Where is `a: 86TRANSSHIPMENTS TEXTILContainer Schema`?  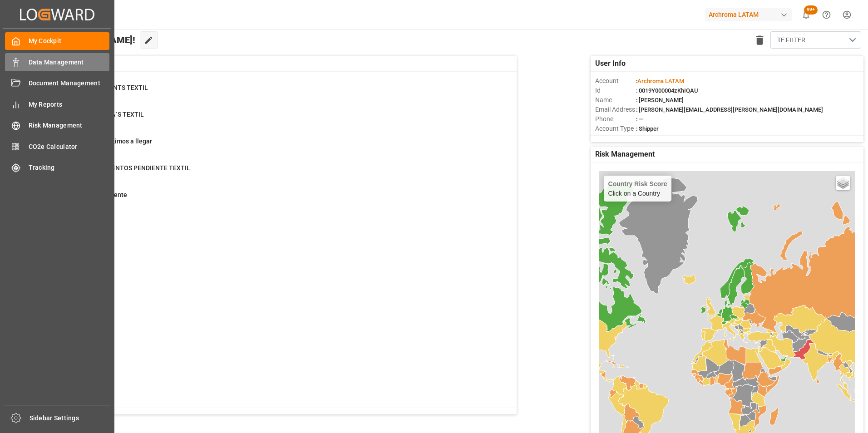
a: 86TRANSSHIPMENTS TEXTILContainer Schema is located at coordinates (276, 93).